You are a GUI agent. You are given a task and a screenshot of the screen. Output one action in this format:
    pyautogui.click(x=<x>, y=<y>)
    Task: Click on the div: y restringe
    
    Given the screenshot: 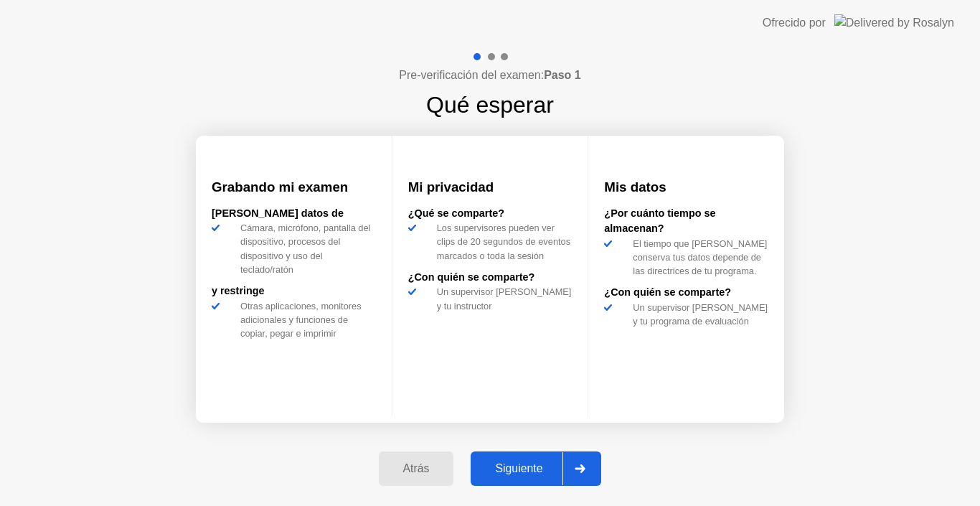 What is the action you would take?
    pyautogui.click(x=294, y=291)
    